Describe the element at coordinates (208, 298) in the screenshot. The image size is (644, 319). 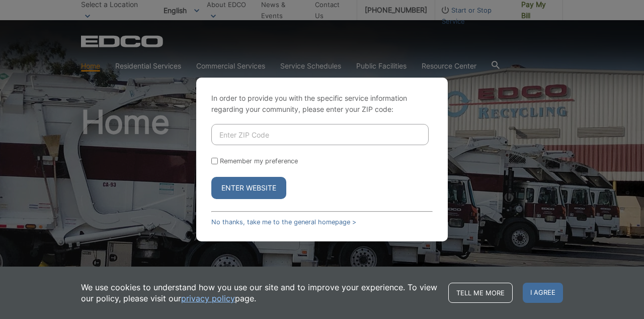
I see `a: privacy policy` at that location.